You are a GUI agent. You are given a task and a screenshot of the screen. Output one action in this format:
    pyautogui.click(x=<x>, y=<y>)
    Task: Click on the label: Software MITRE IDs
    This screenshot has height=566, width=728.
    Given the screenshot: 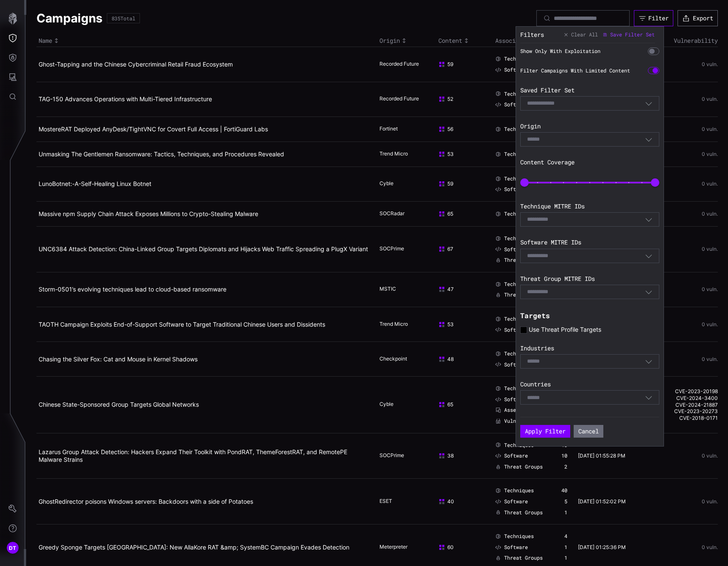 What is the action you would take?
    pyautogui.click(x=590, y=242)
    